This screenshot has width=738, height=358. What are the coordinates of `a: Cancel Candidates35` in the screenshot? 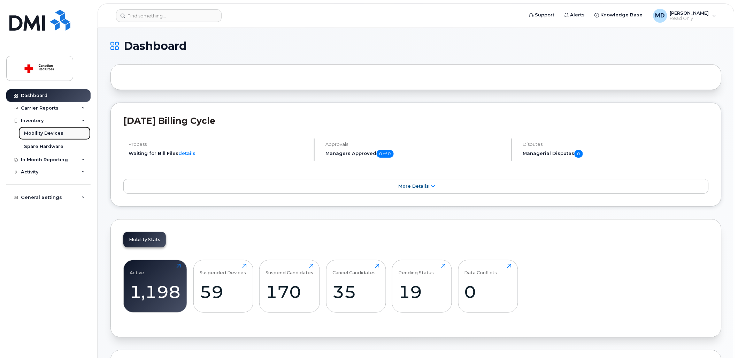 It's located at (356, 286).